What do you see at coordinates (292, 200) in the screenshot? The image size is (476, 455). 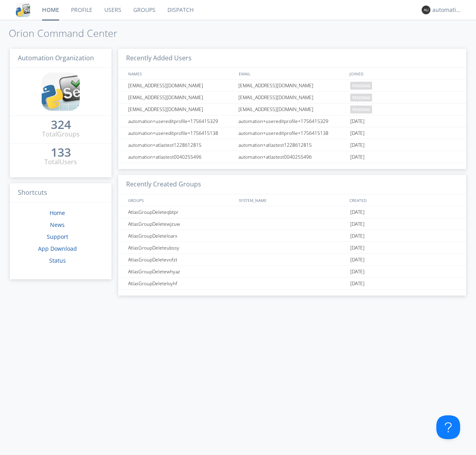 I see `div: SYSTEM_NAME` at bounding box center [292, 200].